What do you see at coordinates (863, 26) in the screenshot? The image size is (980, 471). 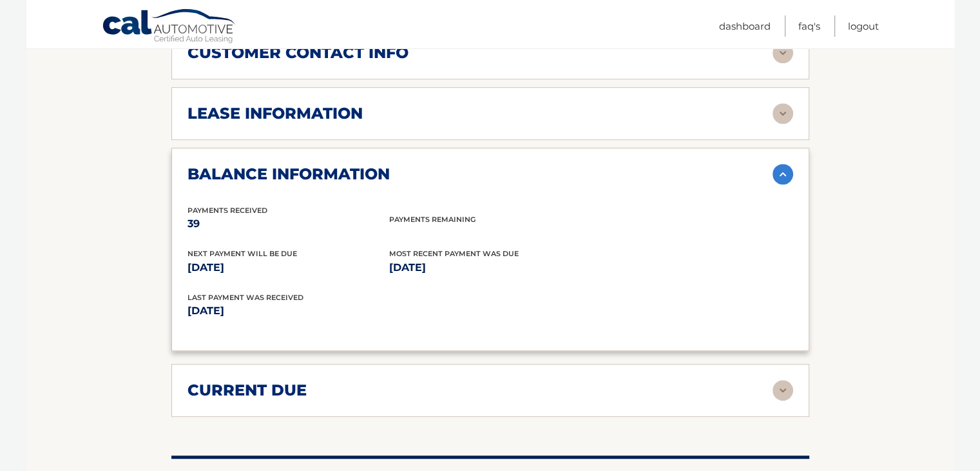 I see `a: Logout` at bounding box center [863, 26].